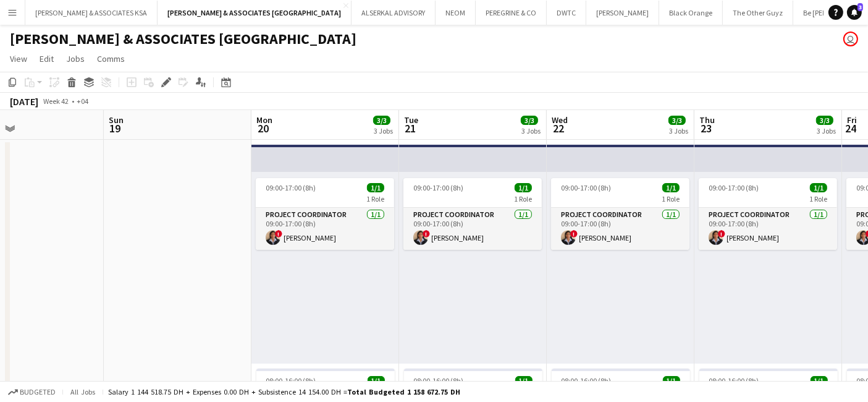  Describe the element at coordinates (393, 13) in the screenshot. I see `button: ALSERKAL ADVISORY` at that location.